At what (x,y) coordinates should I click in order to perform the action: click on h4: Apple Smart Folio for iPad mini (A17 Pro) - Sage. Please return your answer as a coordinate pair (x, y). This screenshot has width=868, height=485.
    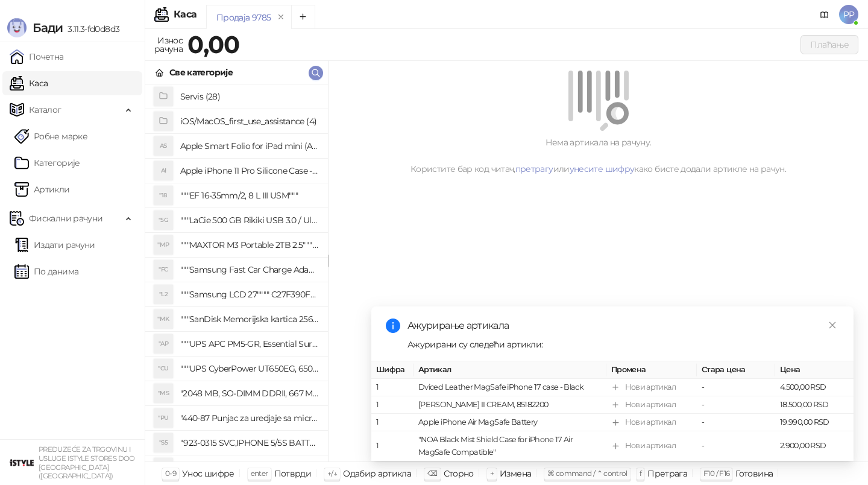
    Looking at the image, I should click on (249, 146).